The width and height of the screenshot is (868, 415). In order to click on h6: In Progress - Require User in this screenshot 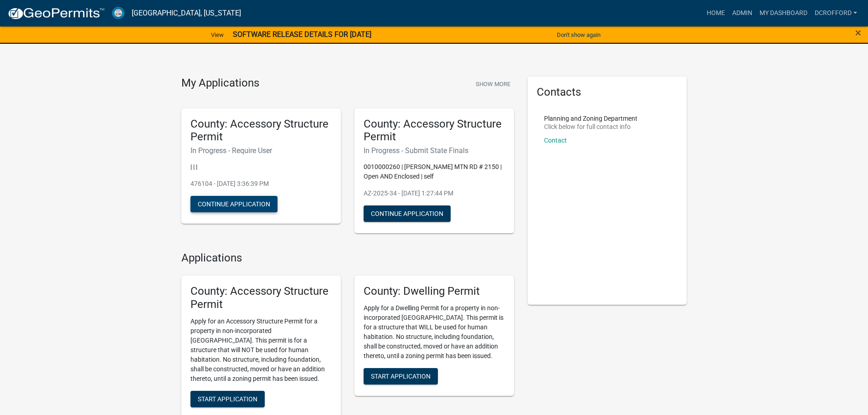, I will do `click(261, 150)`.